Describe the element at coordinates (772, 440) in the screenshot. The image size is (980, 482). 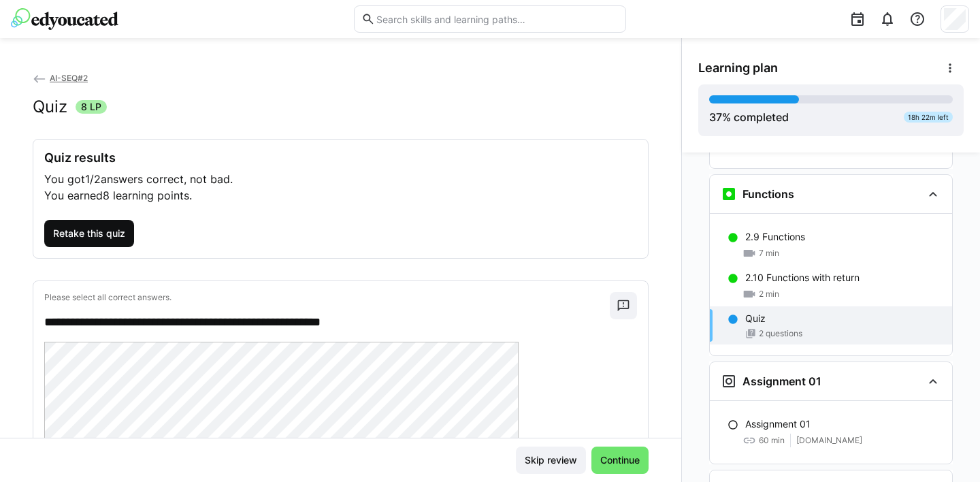
I see `span: 60 min` at that location.